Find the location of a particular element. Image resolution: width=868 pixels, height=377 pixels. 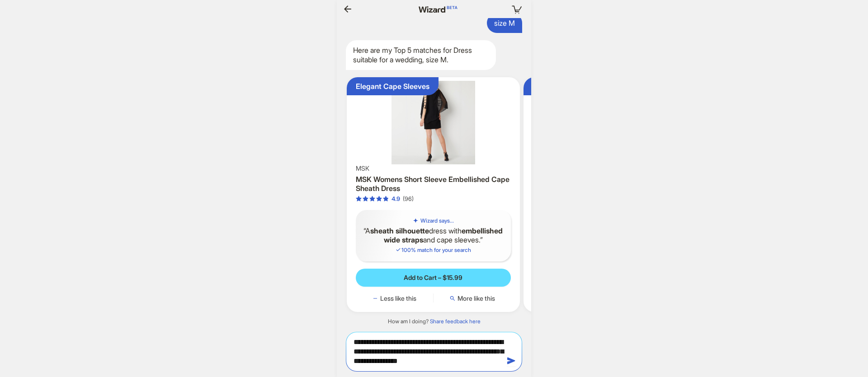

button: Add to Cart – $15.99 is located at coordinates (433, 277).